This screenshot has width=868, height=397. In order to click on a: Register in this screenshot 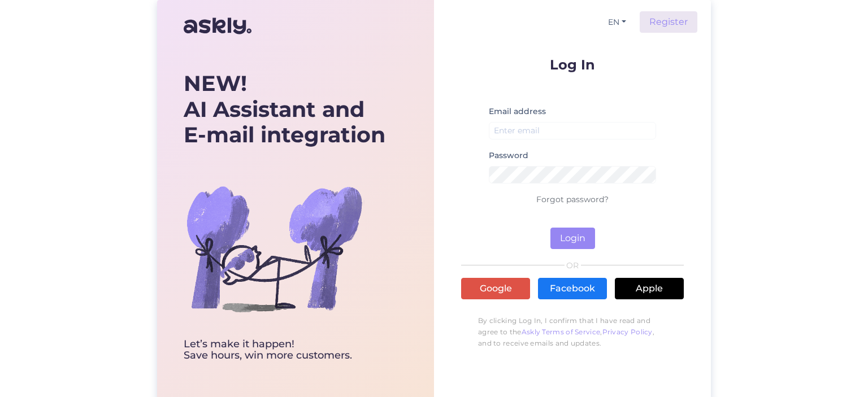, I will do `click(669, 22)`.